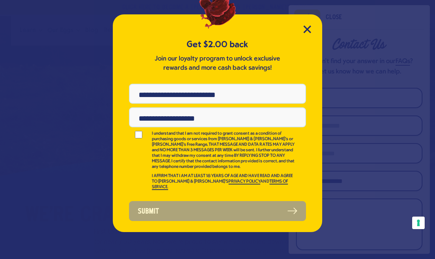 Image resolution: width=435 pixels, height=259 pixels. Describe the element at coordinates (139, 134) in the screenshot. I see `input: I understand that I am not required to grant consent as a condition of purchasing goods or servic...` at that location.